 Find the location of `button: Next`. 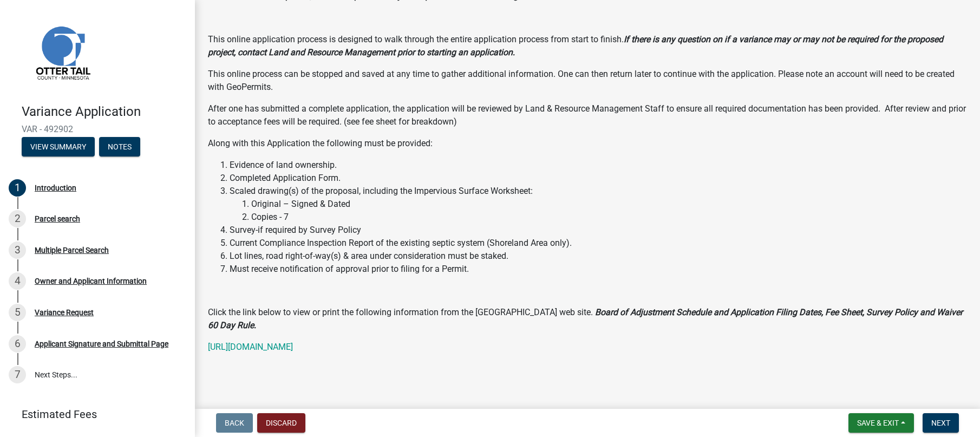

button: Next is located at coordinates (941, 423).